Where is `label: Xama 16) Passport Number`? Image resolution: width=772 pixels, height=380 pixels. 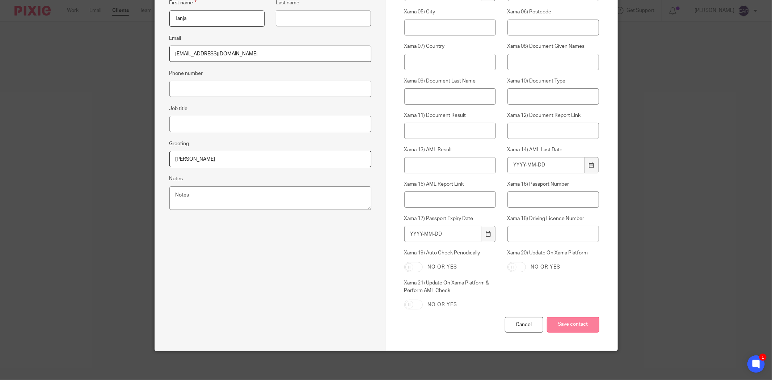
label: Xama 16) Passport Number is located at coordinates (553, 184).